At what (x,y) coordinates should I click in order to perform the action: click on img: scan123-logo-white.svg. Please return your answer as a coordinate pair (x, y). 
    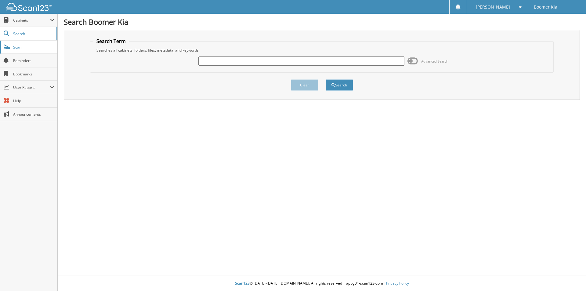
    Looking at the image, I should click on (29, 7).